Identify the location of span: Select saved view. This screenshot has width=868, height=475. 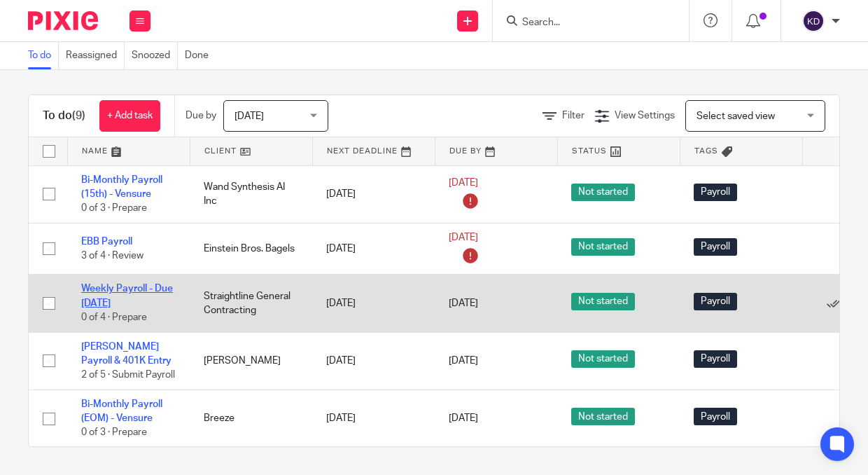
(736, 116).